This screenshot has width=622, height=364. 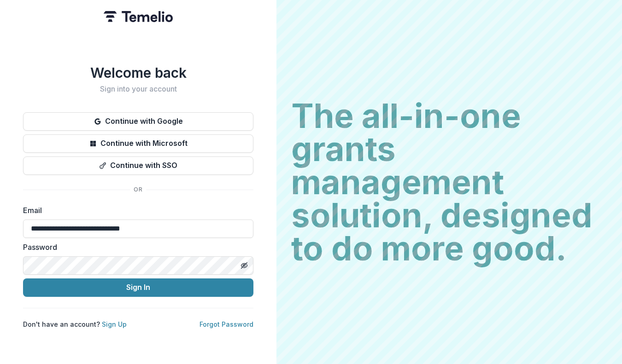 What do you see at coordinates (135, 247) in the screenshot?
I see `label: Password` at bounding box center [135, 247].